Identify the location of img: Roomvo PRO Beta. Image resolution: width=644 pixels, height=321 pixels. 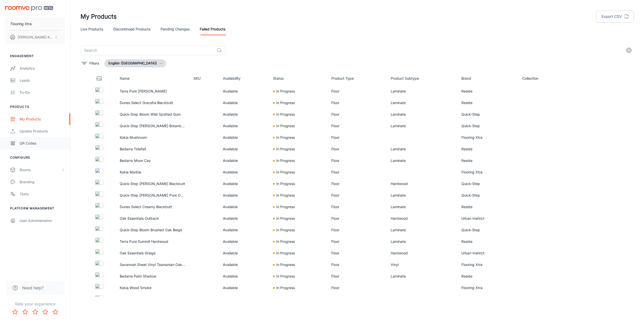
(29, 9).